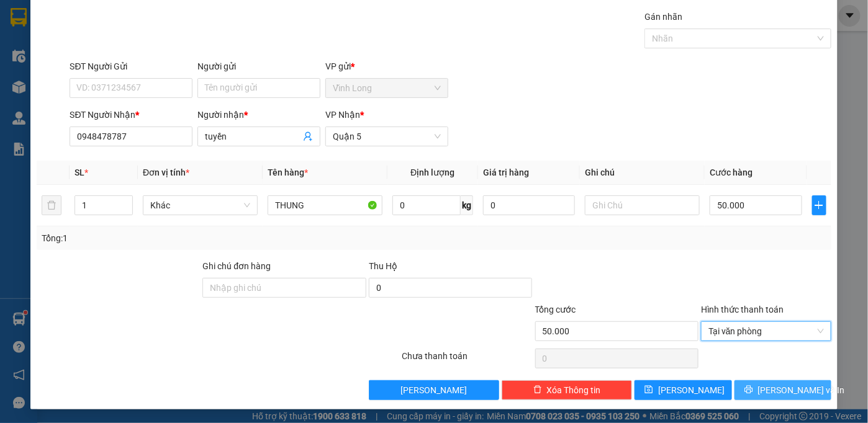 The width and height of the screenshot is (868, 423). Describe the element at coordinates (41, 26) in the screenshot. I see `div: Vĩnh Long` at that location.